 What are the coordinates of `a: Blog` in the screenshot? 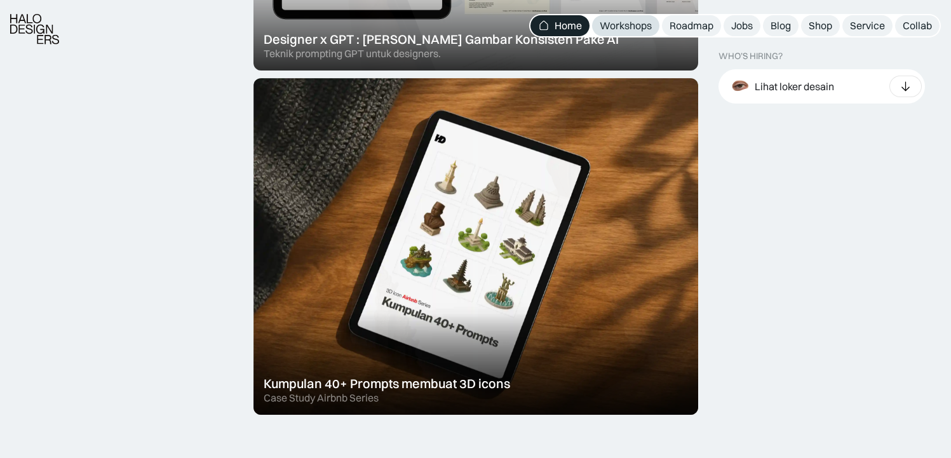 It's located at (780, 25).